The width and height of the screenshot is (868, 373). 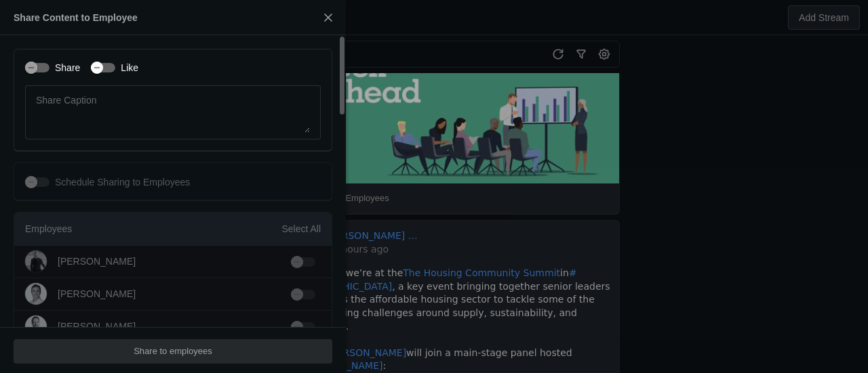 I want to click on div: Share Content to Employee, so click(x=75, y=18).